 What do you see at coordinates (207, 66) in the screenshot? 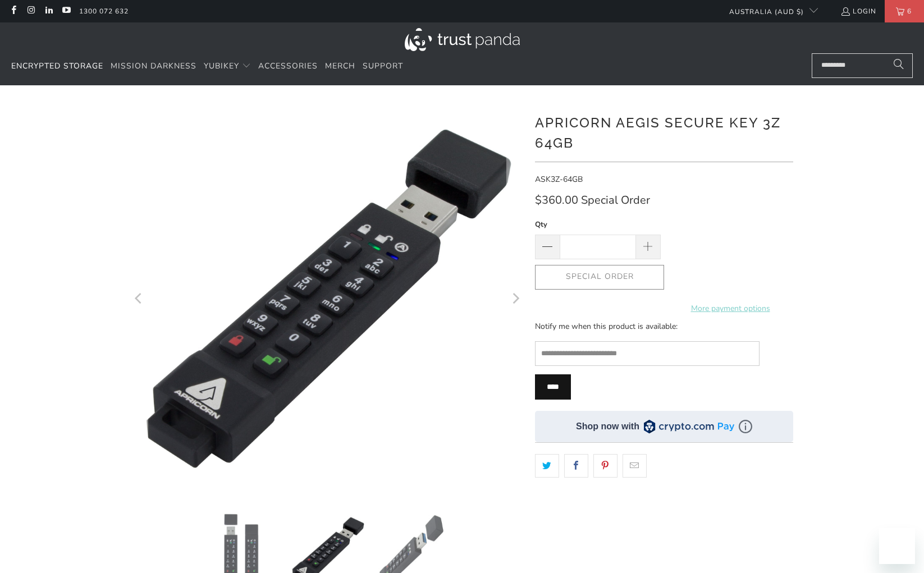
I see `nav: Translation missing: en.navigation.header.main_nav` at bounding box center [207, 66].